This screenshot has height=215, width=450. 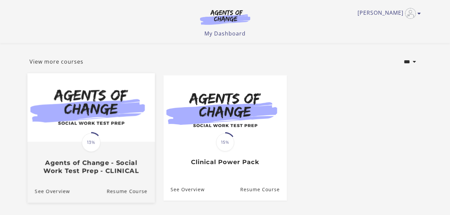 I want to click on a: Clinical Power Pack: See Overview, so click(x=184, y=190).